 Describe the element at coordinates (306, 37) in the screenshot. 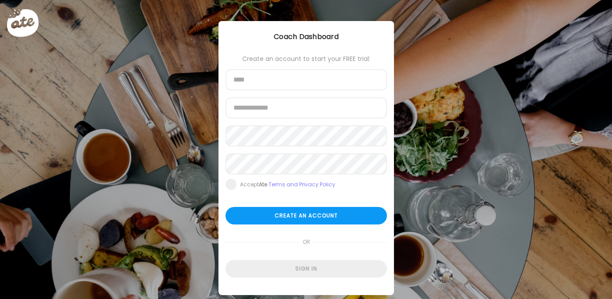

I see `div: Coach Dashboard` at that location.